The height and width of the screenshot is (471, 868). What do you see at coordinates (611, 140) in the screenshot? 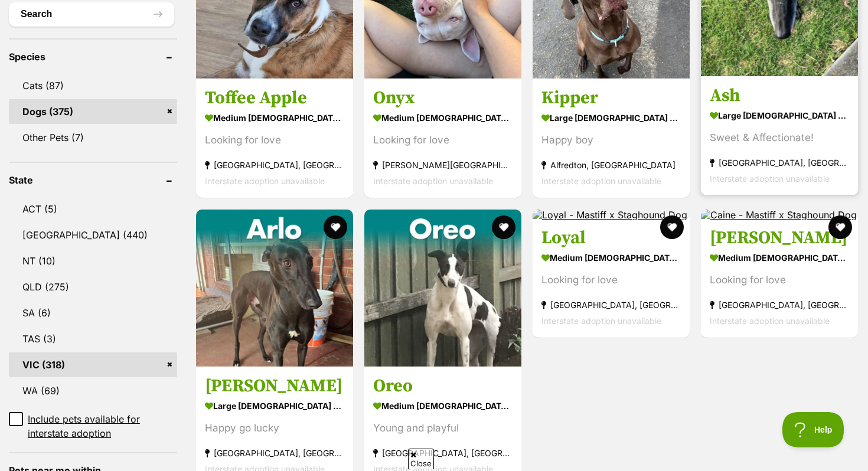
I see `div: Happy boy` at bounding box center [611, 140].